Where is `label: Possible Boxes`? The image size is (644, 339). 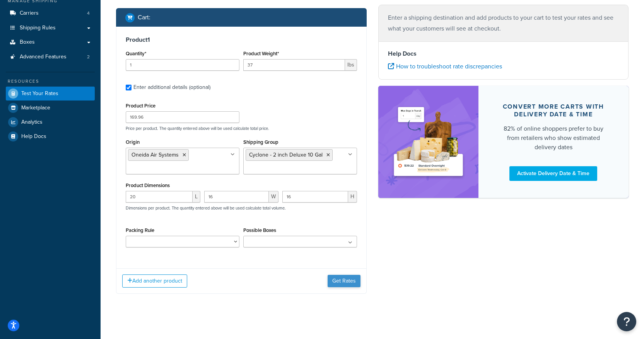 label: Possible Boxes is located at coordinates (259, 230).